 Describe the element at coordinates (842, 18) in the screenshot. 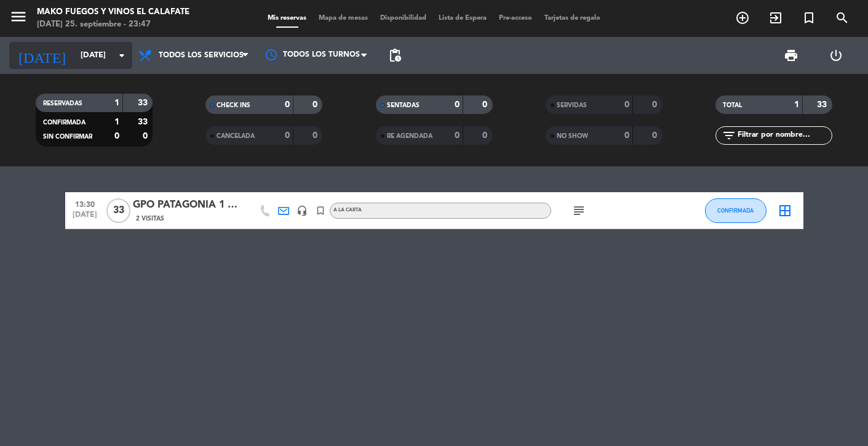

I see `i: search` at that location.